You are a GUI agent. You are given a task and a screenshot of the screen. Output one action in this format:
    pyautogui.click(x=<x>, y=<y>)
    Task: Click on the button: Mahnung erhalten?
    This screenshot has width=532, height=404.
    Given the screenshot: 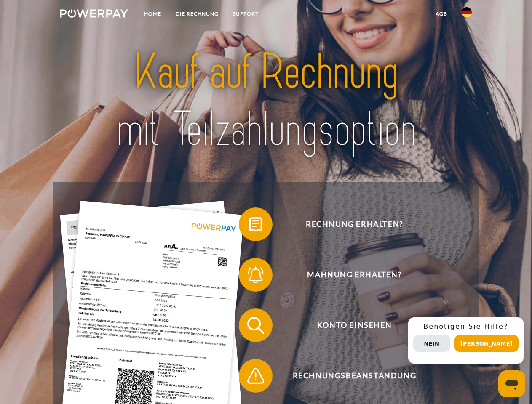 What is the action you would take?
    pyautogui.click(x=348, y=275)
    